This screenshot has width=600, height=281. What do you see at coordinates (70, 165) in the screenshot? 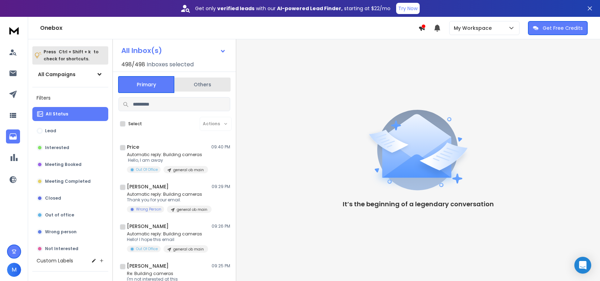
I see `button: Meeting Booked` at bounding box center [70, 165].